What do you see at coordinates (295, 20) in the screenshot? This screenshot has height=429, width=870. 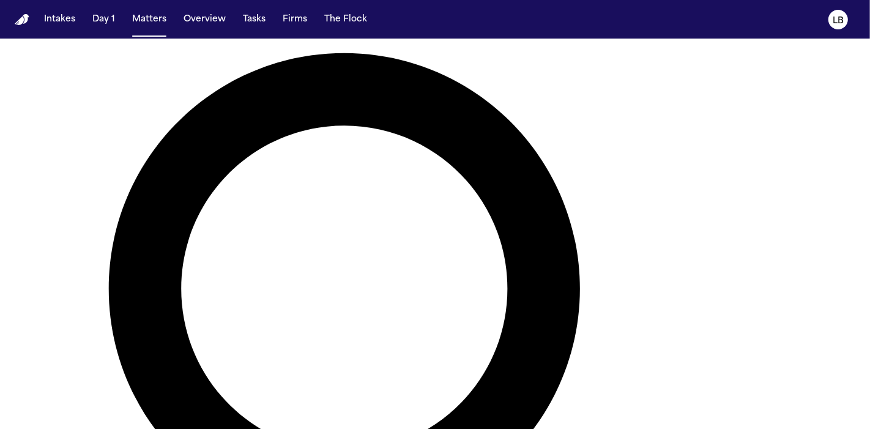 I see `button: Firms` at bounding box center [295, 20].